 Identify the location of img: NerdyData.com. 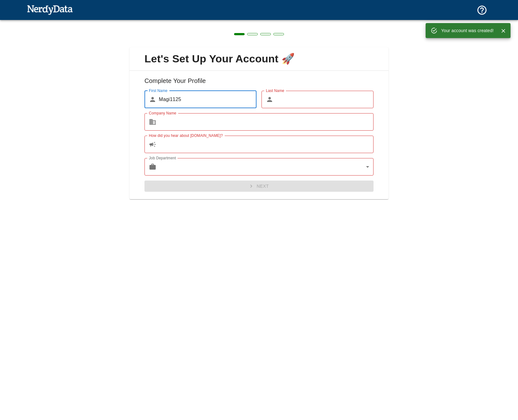
(49, 10).